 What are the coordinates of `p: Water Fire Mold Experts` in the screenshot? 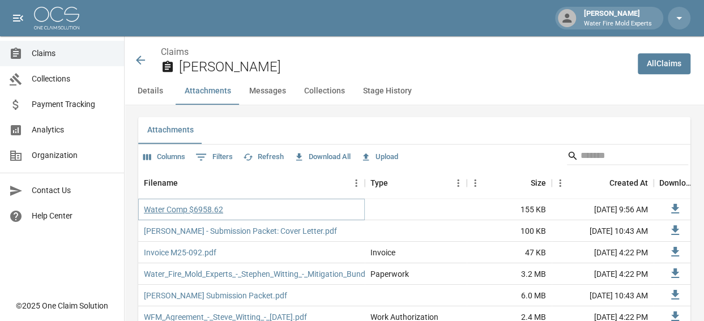 It's located at (618, 24).